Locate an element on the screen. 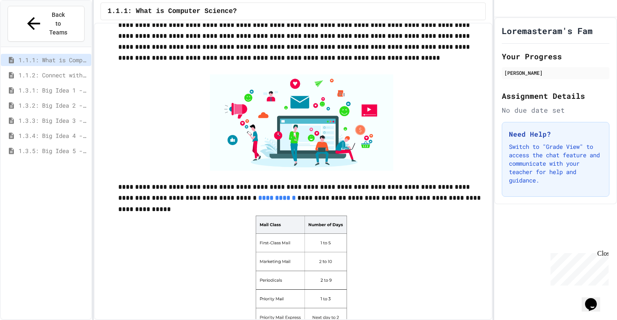 The width and height of the screenshot is (617, 320). p: Switch to "Grade View" to access the chat feature and communicate with your teacher for help and ... is located at coordinates (555, 164).